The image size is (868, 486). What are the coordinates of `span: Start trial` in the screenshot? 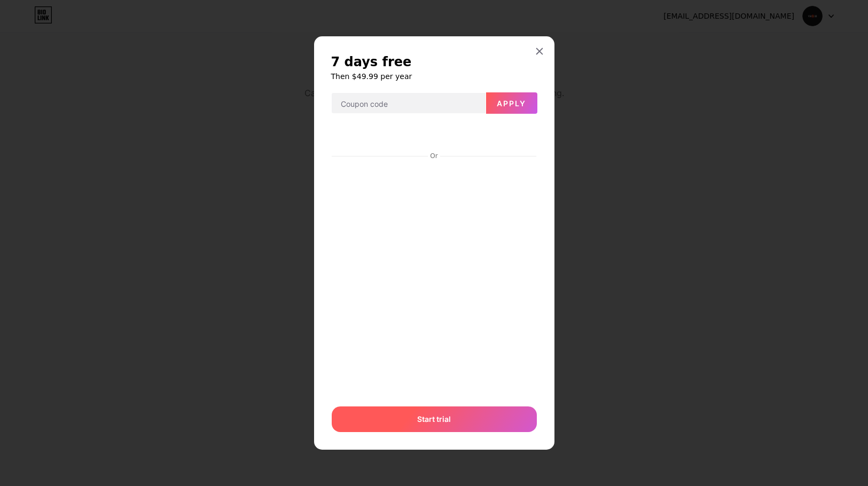 It's located at (434, 419).